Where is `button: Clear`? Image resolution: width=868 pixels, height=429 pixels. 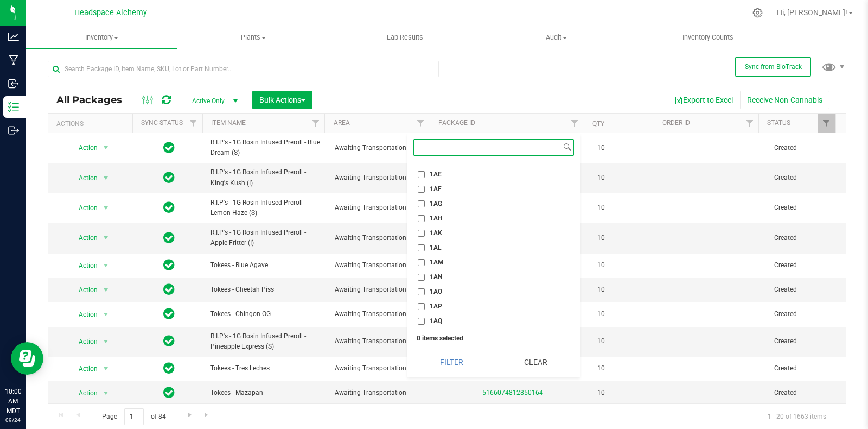
button: Clear is located at coordinates (535, 362).